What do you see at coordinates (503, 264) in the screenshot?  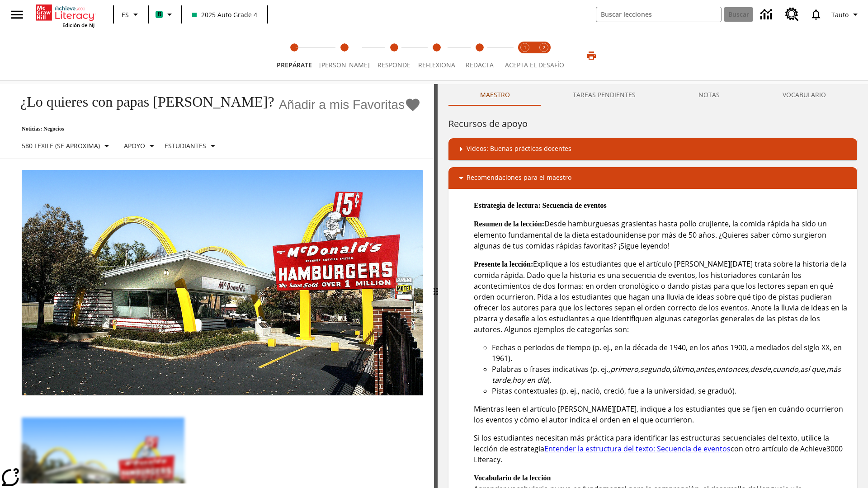 I see `strong: Presente la lección:` at bounding box center [503, 264].